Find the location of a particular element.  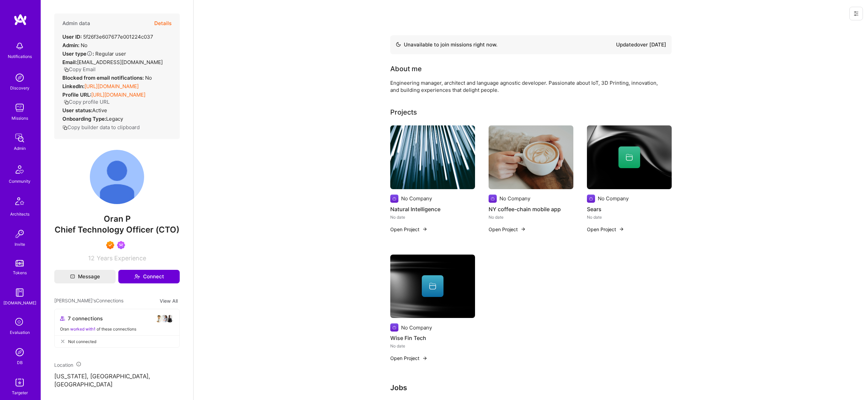

div: Engineering manager, architect and language agnostic developer. Passionate about IoT, 3D Printing... is located at coordinates (526, 86).